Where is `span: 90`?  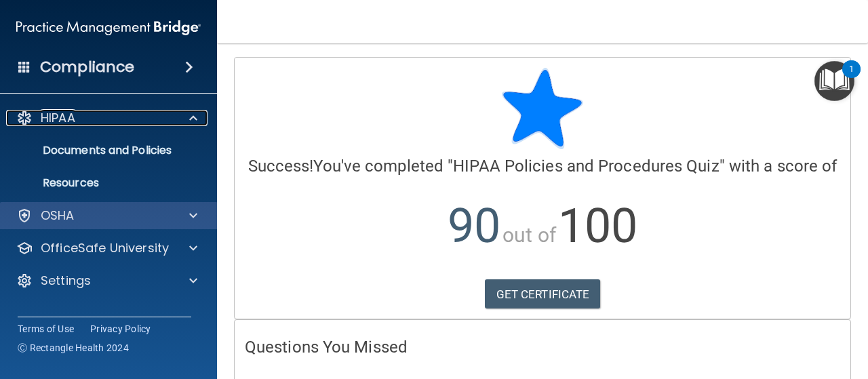 span: 90 is located at coordinates (474, 226).